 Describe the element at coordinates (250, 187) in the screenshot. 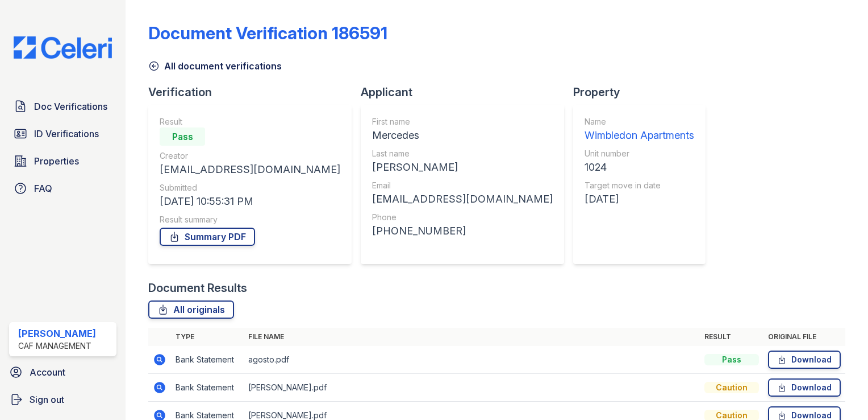

I see `div: Submitted` at that location.